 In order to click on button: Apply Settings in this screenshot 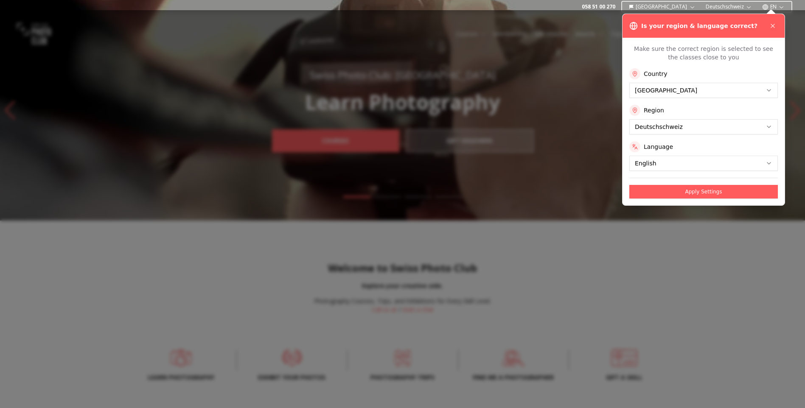, I will do `click(704, 192)`.